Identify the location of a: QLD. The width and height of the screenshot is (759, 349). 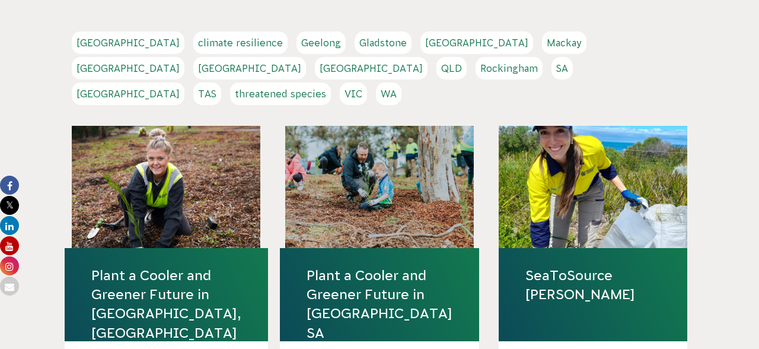
(451, 68).